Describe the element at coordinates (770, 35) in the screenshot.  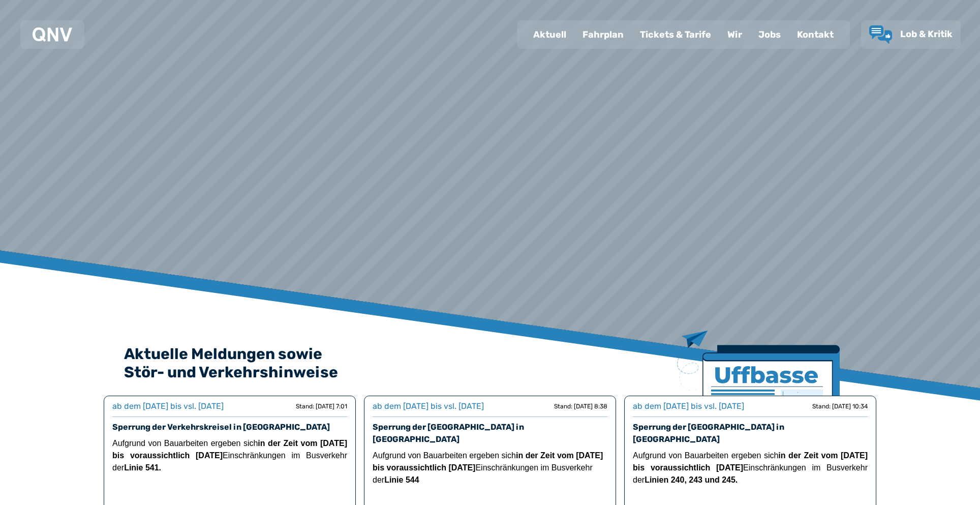
I see `a: Jobs` at that location.